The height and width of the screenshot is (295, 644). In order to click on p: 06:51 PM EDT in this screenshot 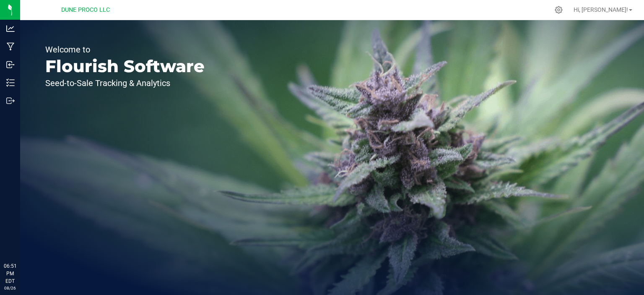, I will do `click(10, 273)`.